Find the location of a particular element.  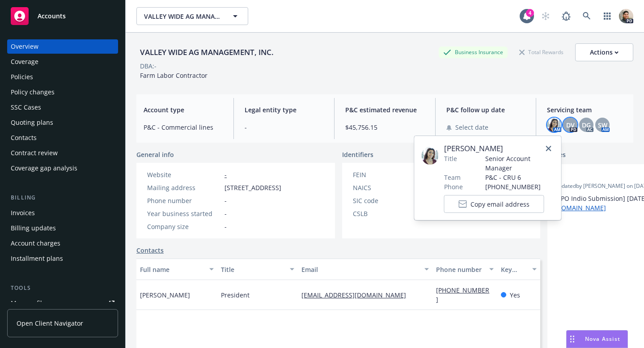

div: Contacts is located at coordinates (24, 138).